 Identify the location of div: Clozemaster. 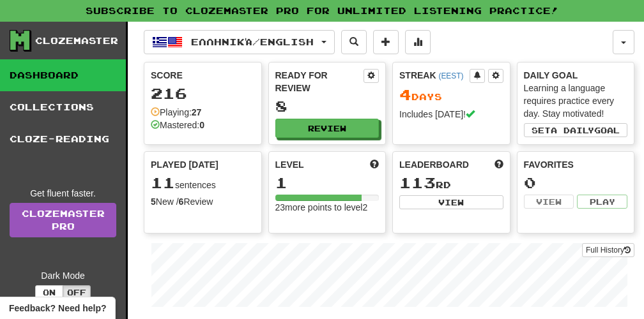
(77, 41).